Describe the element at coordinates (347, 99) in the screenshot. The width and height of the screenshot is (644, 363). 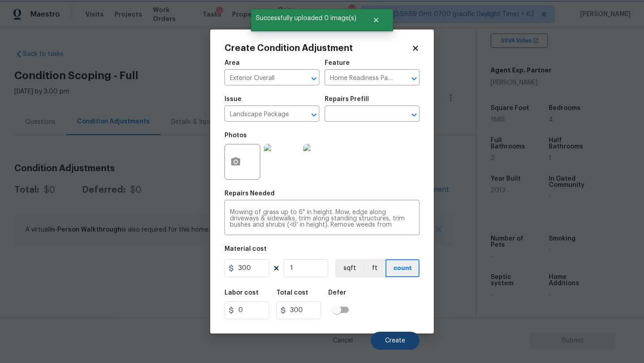
I see `h5: Repairs Prefill` at that location.